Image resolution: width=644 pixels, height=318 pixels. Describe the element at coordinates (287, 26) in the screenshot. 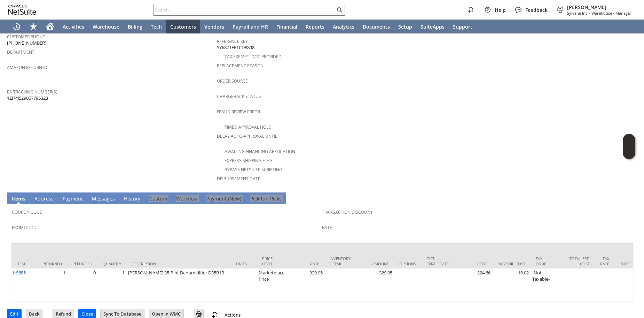

I see `span: Financial` at that location.